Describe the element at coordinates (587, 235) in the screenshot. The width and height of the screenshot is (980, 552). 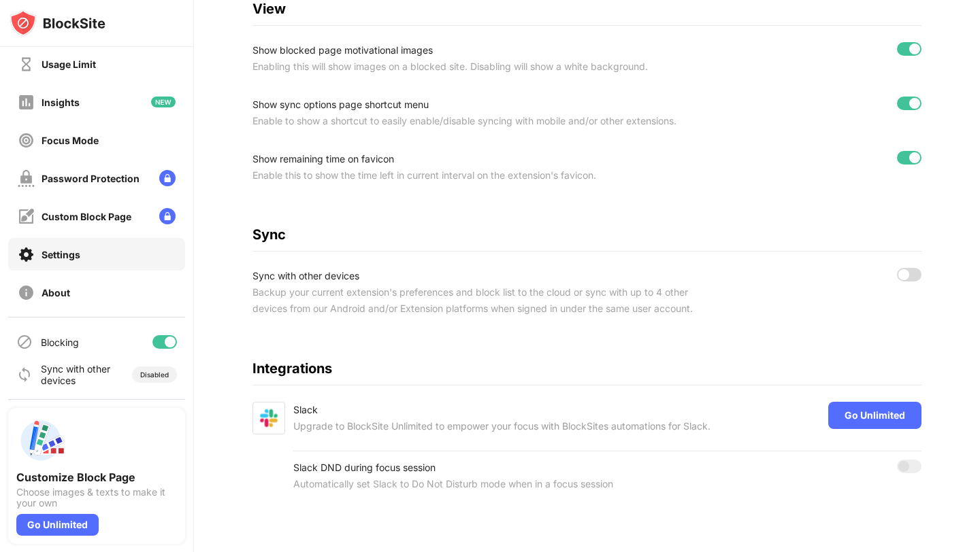
I see `div: Sync` at that location.